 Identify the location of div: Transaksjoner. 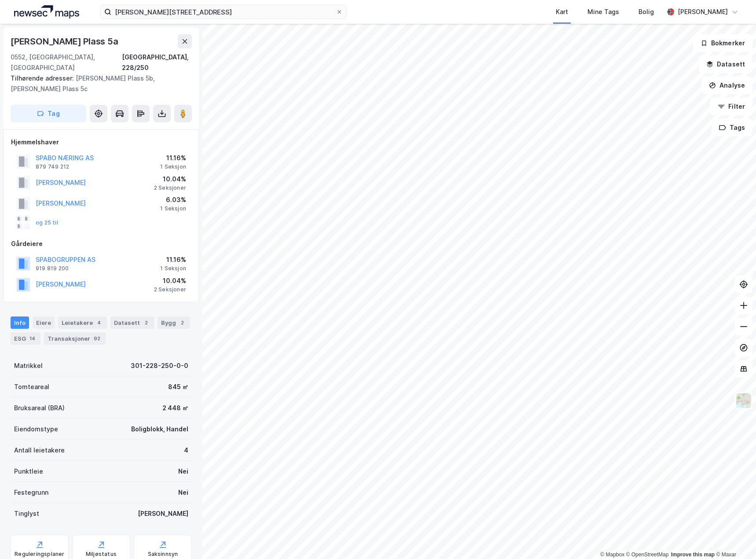
(75, 339).